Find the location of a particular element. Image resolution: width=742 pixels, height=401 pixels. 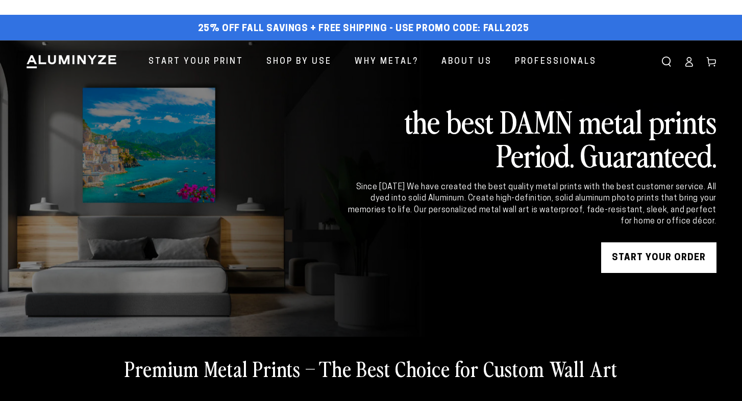

span: About Us is located at coordinates (467, 62).